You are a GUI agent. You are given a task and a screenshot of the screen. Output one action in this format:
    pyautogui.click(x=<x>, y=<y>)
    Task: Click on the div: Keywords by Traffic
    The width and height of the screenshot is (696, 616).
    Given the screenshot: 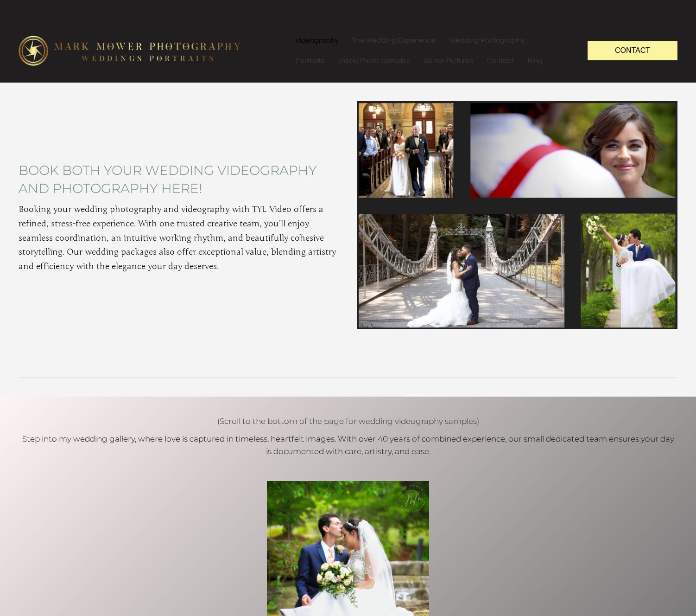 What is the action you would take?
    pyautogui.click(x=129, y=57)
    